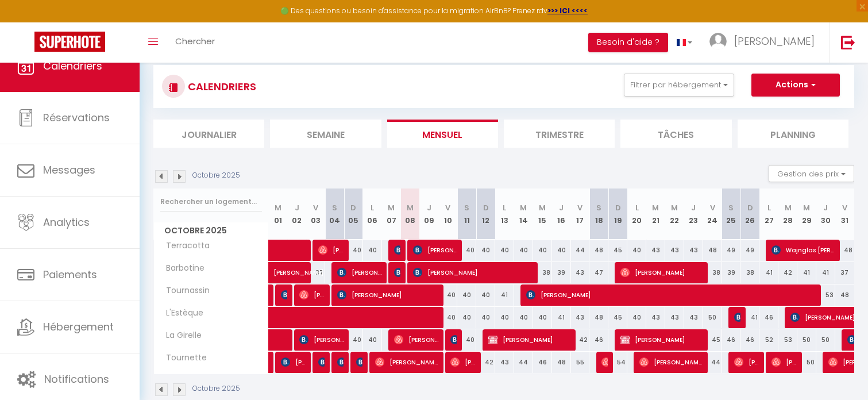 The image size is (868, 400). I want to click on abbr: L, so click(504, 208).